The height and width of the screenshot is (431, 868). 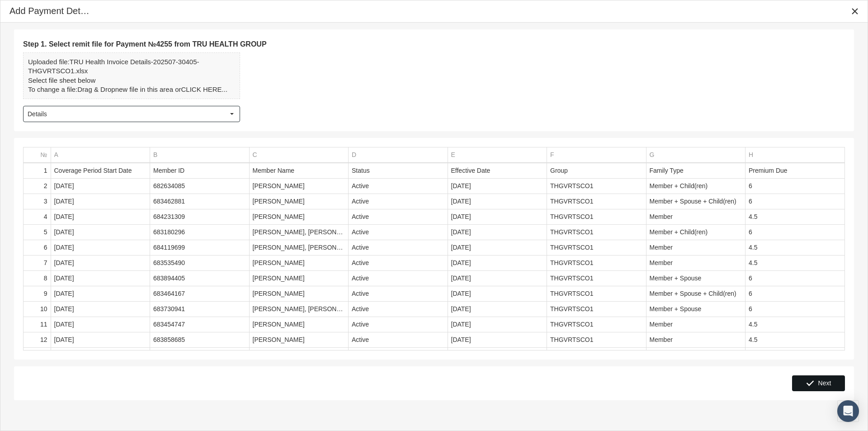 What do you see at coordinates (453, 155) in the screenshot?
I see `div: E` at bounding box center [453, 155].